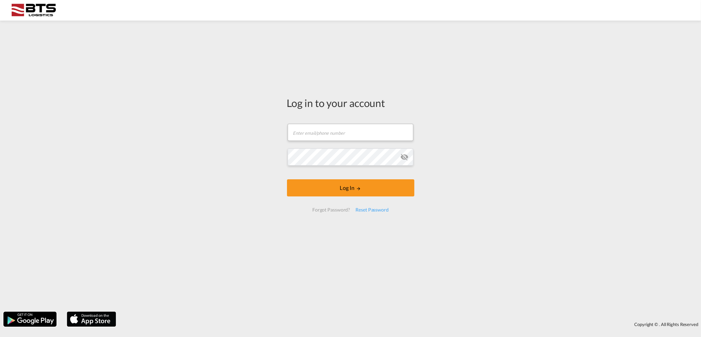 The height and width of the screenshot is (337, 701). What do you see at coordinates (351, 103) in the screenshot?
I see `div: Log in to your account` at bounding box center [351, 103].